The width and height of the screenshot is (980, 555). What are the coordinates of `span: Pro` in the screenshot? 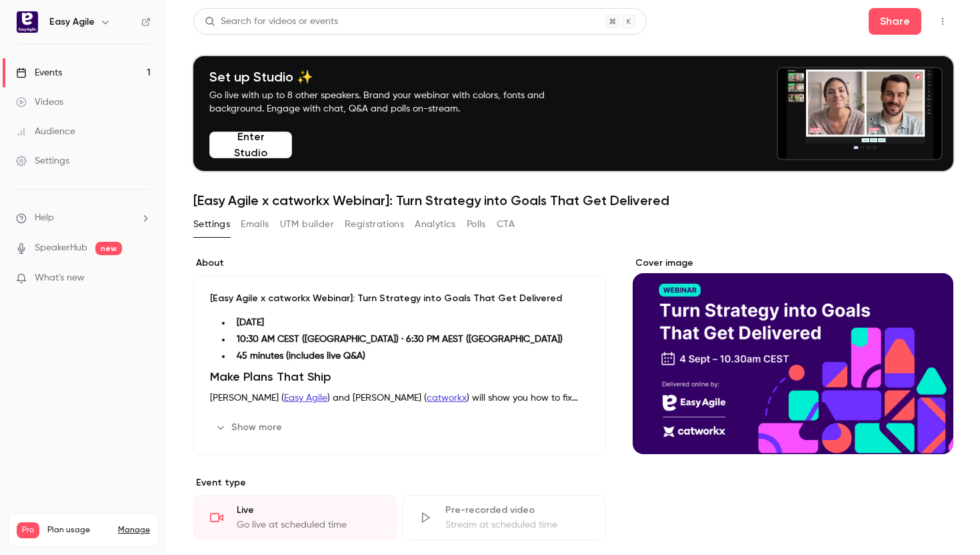 It's located at (28, 530).